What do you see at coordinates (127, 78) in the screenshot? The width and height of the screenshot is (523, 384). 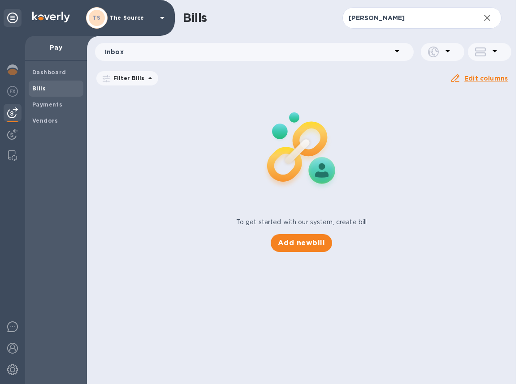 I see `p: Filter Bills` at bounding box center [127, 78].